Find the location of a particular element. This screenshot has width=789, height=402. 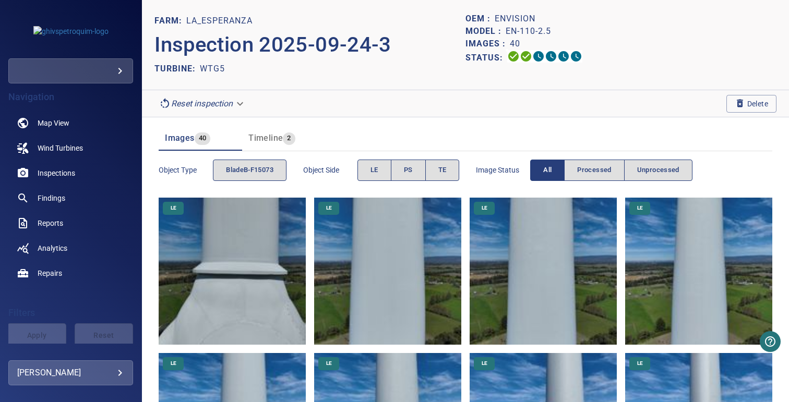

p: Model : is located at coordinates (485, 31).